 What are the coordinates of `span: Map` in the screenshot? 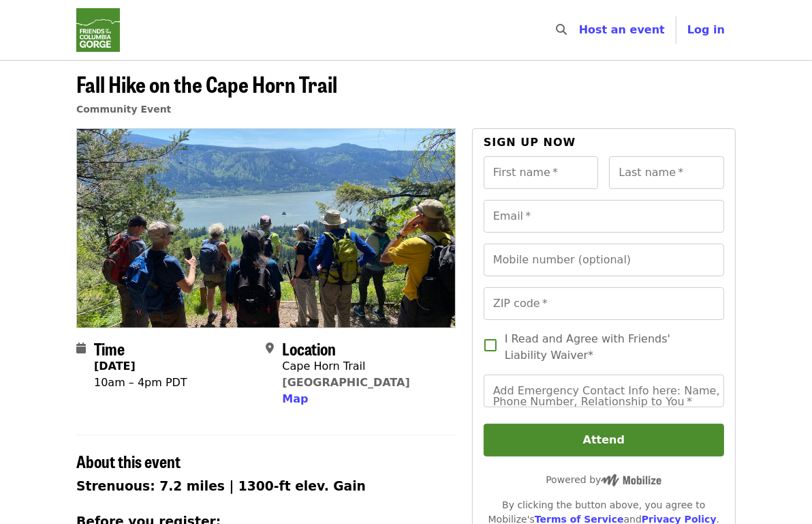 It's located at (295, 398).